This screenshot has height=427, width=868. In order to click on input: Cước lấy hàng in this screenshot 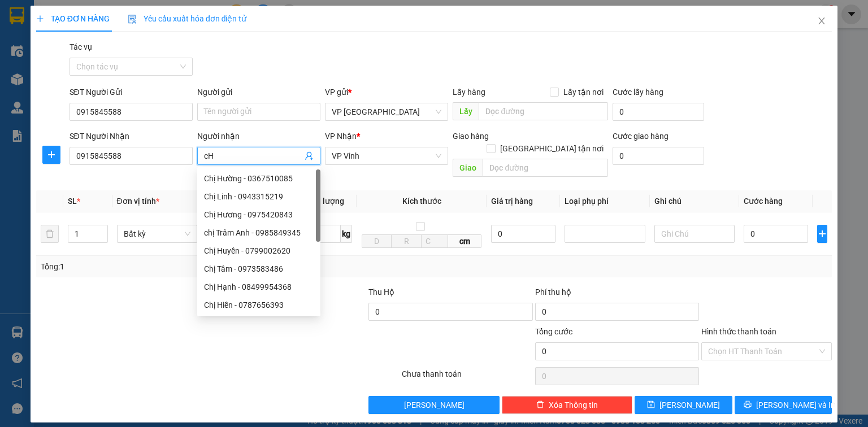, I will do `click(658, 111)`.